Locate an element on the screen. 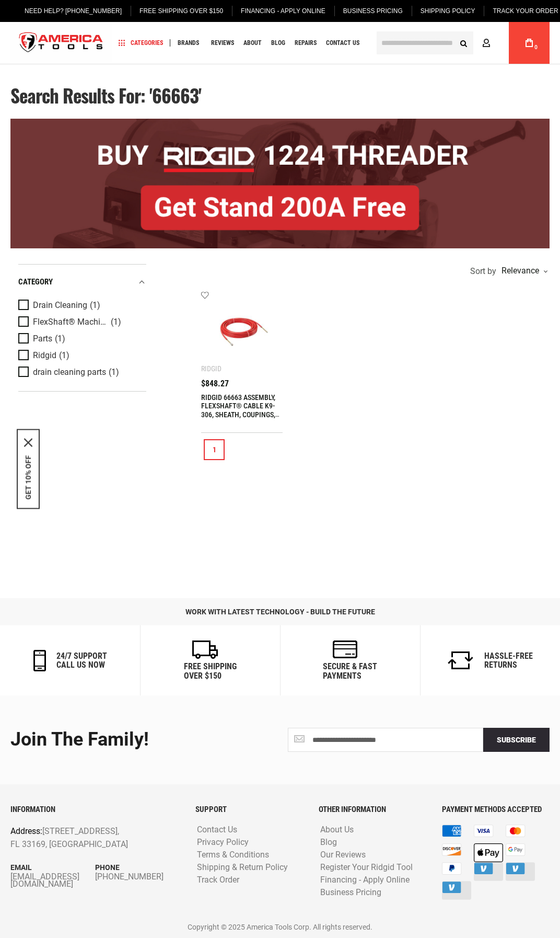 This screenshot has width=560, height=938. a: 1 is located at coordinates (214, 450).